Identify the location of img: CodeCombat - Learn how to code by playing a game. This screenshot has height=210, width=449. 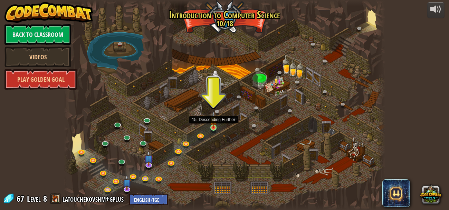
(49, 12).